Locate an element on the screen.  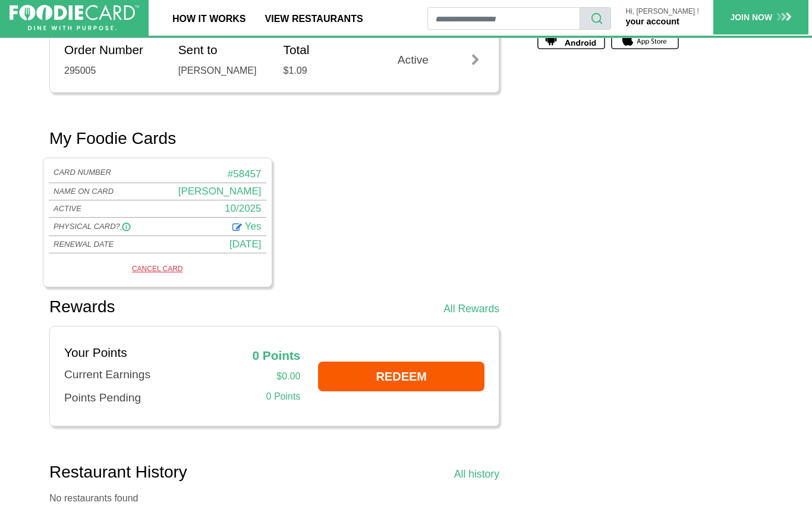
a: All Rewards is located at coordinates (471, 309).